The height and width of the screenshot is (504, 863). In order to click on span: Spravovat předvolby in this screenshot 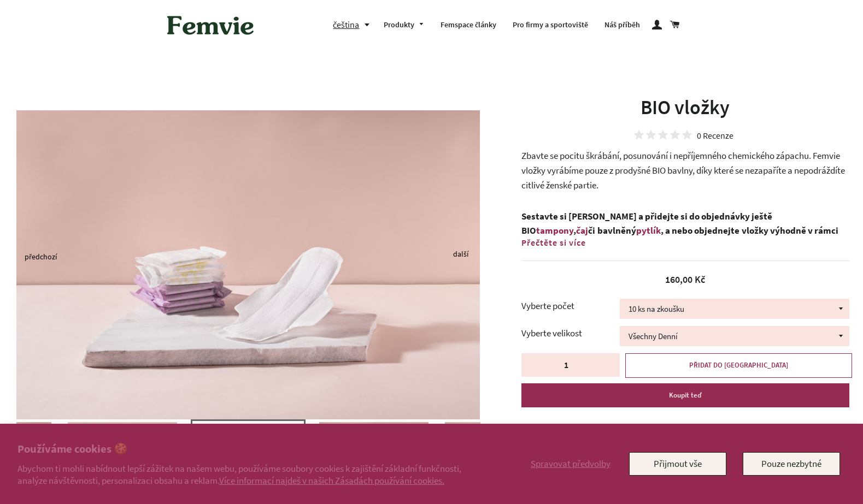, I will do `click(571, 463)`.